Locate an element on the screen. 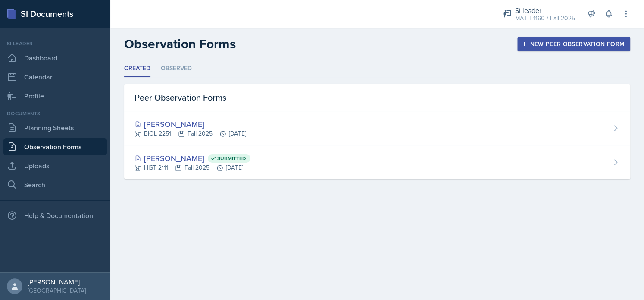 The width and height of the screenshot is (644, 300). button: New Peer Observation Form is located at coordinates (574, 44).